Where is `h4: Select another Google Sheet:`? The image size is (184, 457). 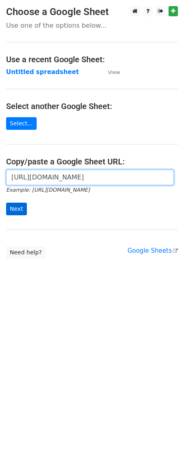 h4: Select another Google Sheet: is located at coordinates (92, 106).